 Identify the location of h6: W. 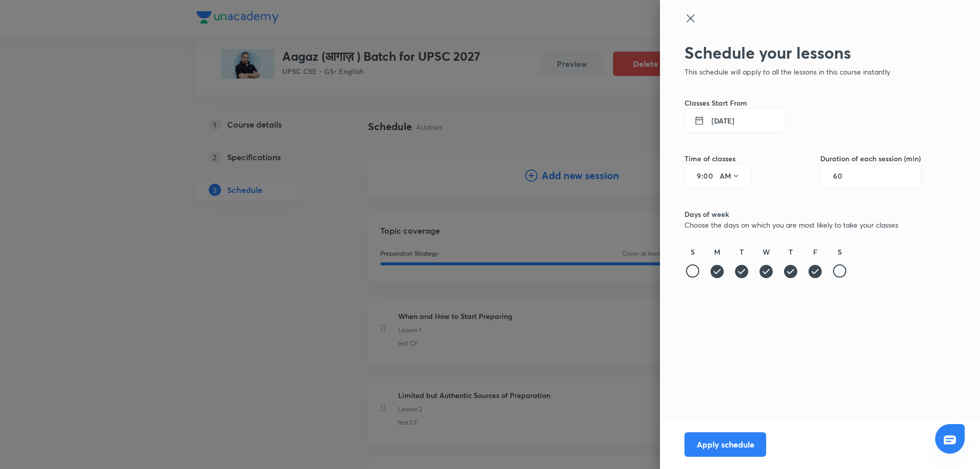
(766, 252).